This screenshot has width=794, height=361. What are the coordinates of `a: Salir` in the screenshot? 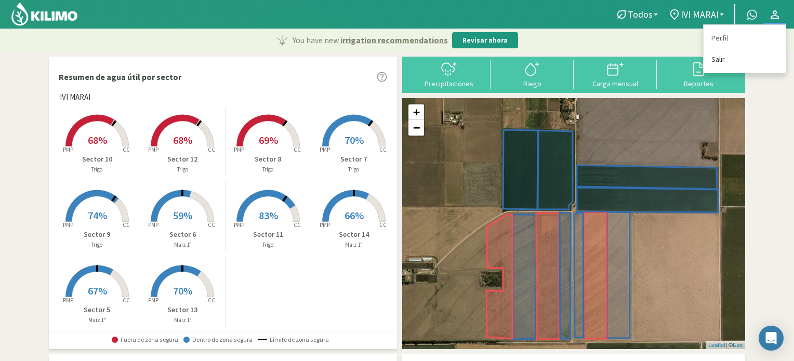 It's located at (745, 59).